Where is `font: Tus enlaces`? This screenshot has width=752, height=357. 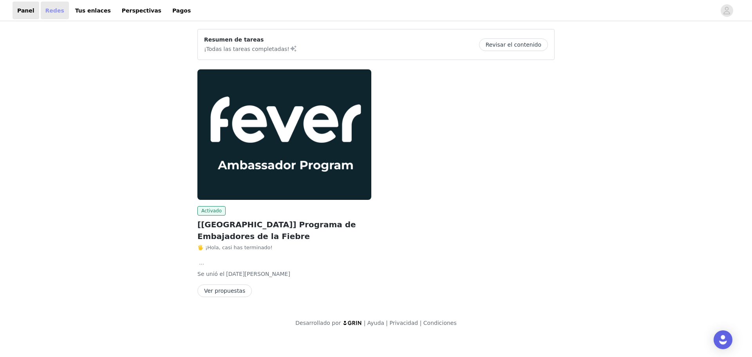
font: Tus enlaces is located at coordinates (93, 10).